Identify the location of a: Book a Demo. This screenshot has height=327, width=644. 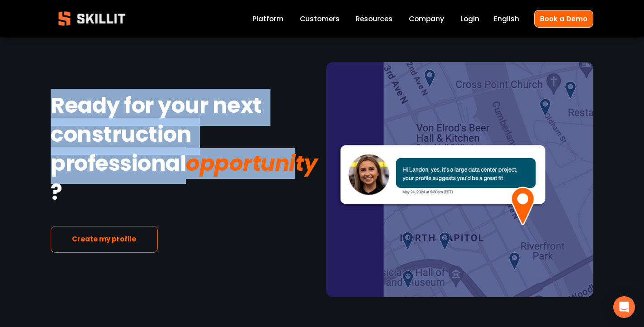
(564, 18).